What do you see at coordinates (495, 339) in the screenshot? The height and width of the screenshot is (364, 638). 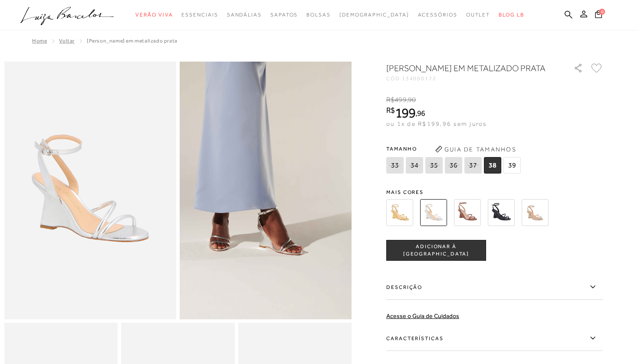 I see `label: Características` at bounding box center [495, 339].